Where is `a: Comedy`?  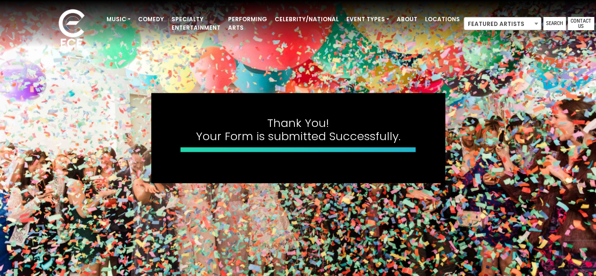
a: Comedy is located at coordinates (151, 19).